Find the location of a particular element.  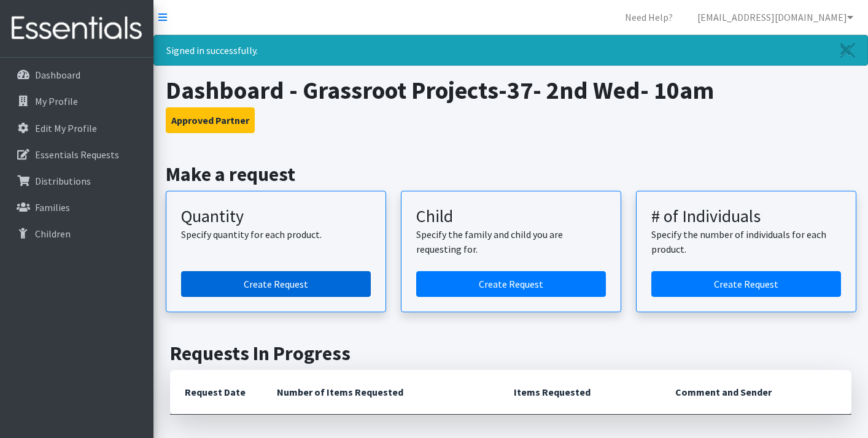

p: Edit My Profile is located at coordinates (66, 128).